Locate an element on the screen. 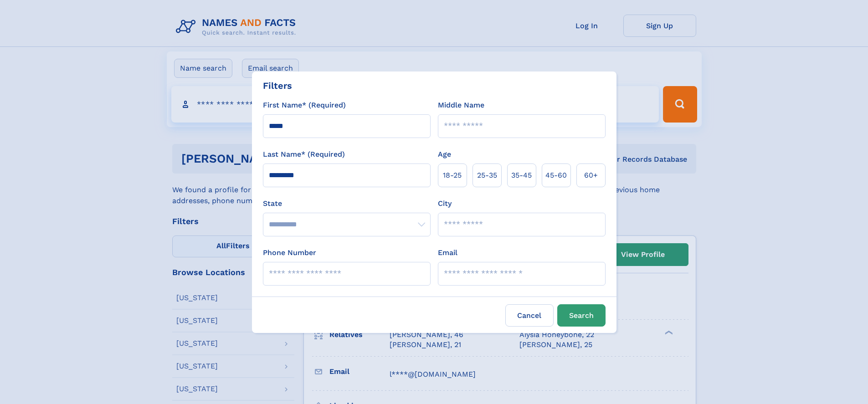  label: Phone Number is located at coordinates (289, 253).